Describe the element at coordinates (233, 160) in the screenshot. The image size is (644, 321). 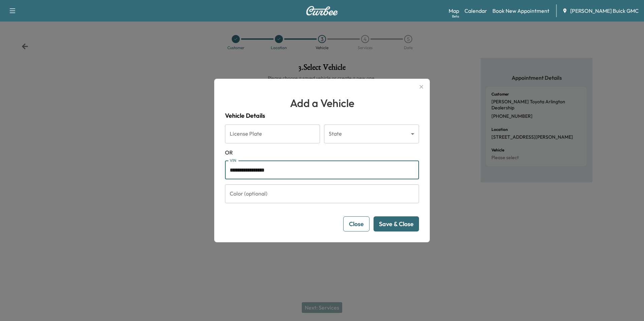
I see `label: VIN` at that location.